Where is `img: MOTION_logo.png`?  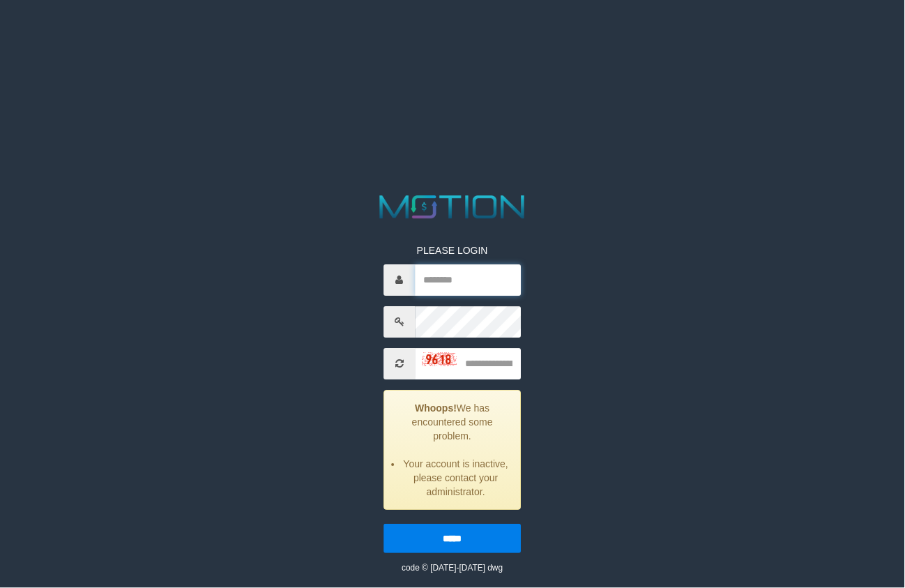
img: MOTION_logo.png is located at coordinates (452, 207).